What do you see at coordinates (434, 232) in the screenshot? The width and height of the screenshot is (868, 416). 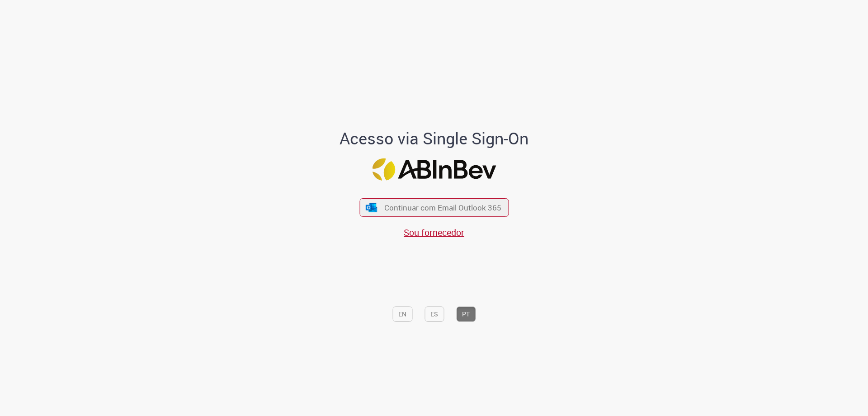 I see `span: Sou fornecedor` at bounding box center [434, 232].